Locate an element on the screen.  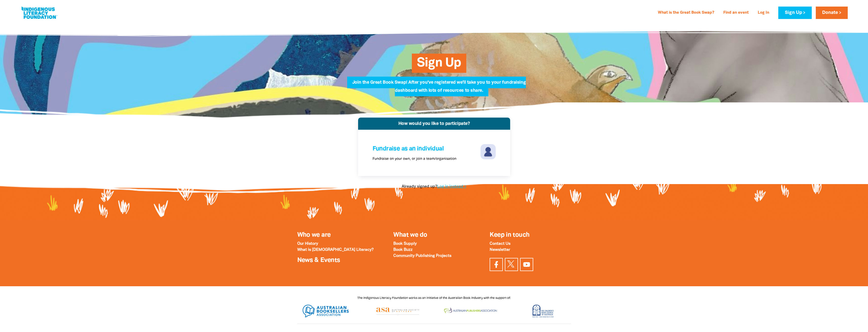
a: Book Buzz is located at coordinates (403, 250).